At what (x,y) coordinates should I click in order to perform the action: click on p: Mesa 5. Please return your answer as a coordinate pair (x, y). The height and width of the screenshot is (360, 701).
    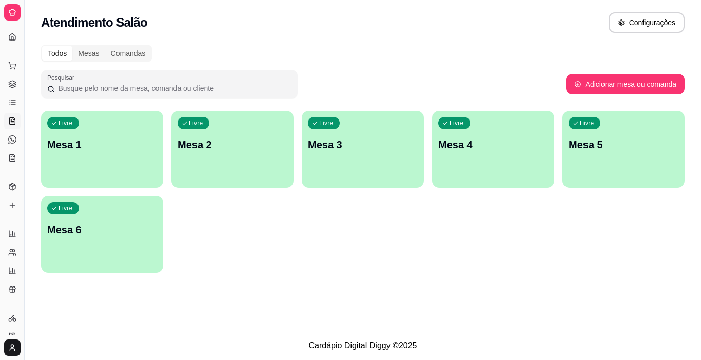
    Looking at the image, I should click on (623, 145).